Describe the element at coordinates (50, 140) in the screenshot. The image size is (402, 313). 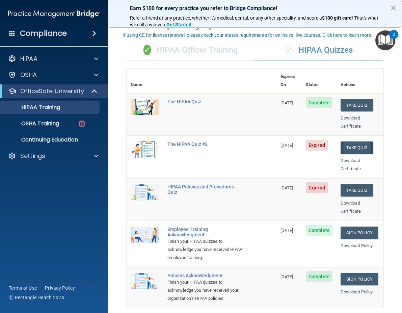
I see `p: Continuing Education` at that location.